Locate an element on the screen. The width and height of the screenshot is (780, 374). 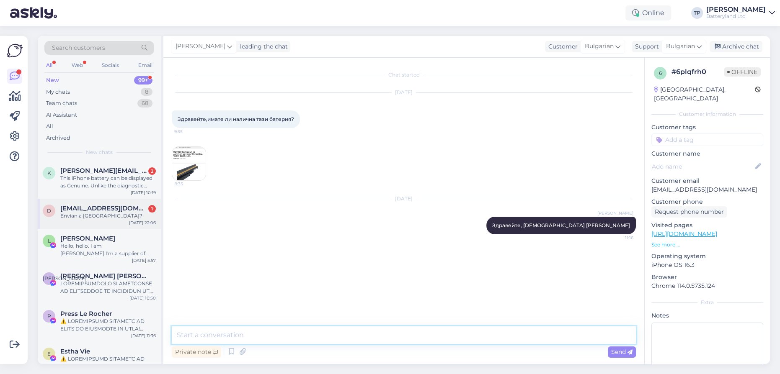
span: Search customers is located at coordinates (78, 48).